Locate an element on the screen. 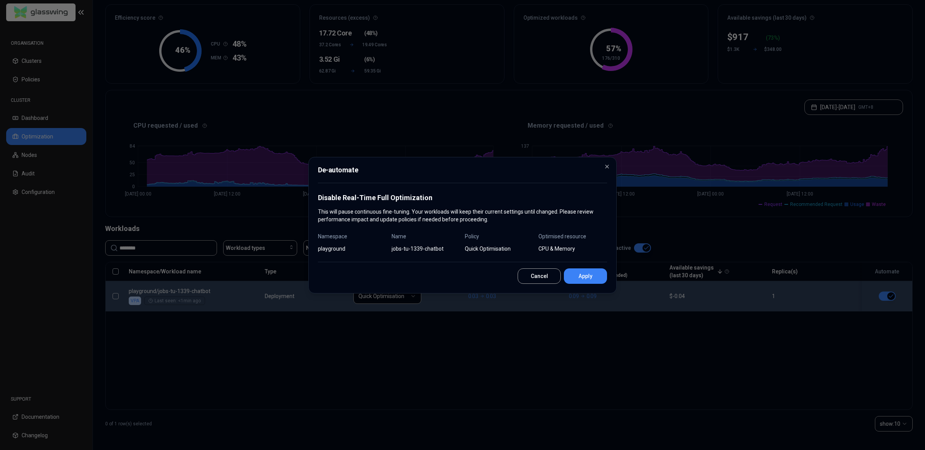  button: Apply is located at coordinates (585, 276).